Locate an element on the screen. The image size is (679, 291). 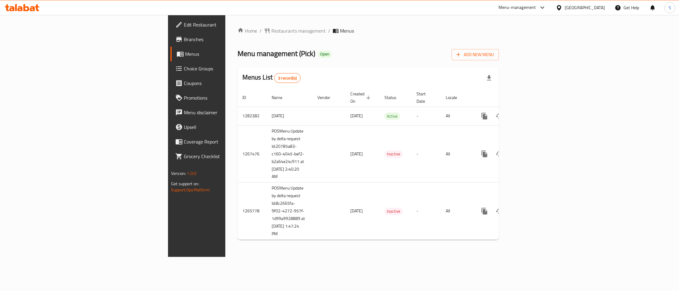
span: Menu management ( Pick ) is located at coordinates (276, 53).